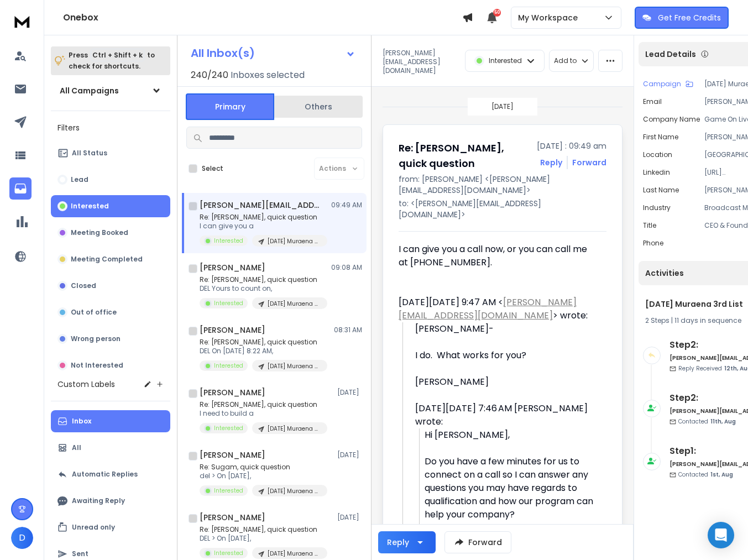 The height and width of the screenshot is (560, 748). What do you see at coordinates (110, 527) in the screenshot?
I see `button: Unread only` at bounding box center [110, 527].